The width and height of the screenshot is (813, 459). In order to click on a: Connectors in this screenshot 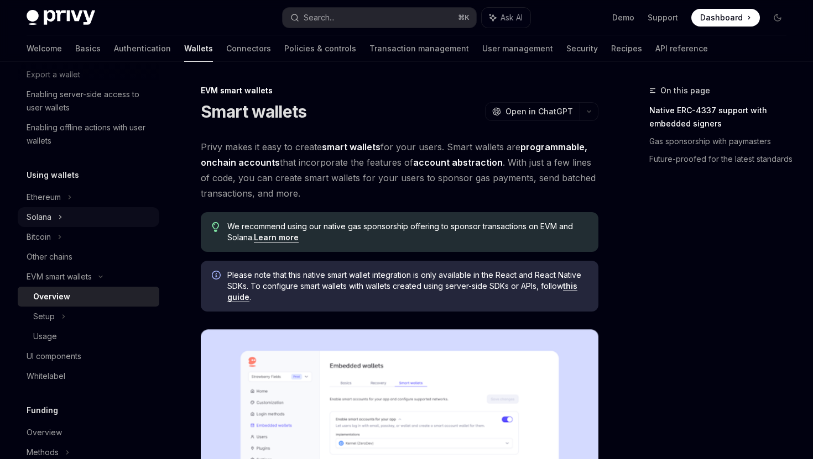, I will do `click(248, 49)`.